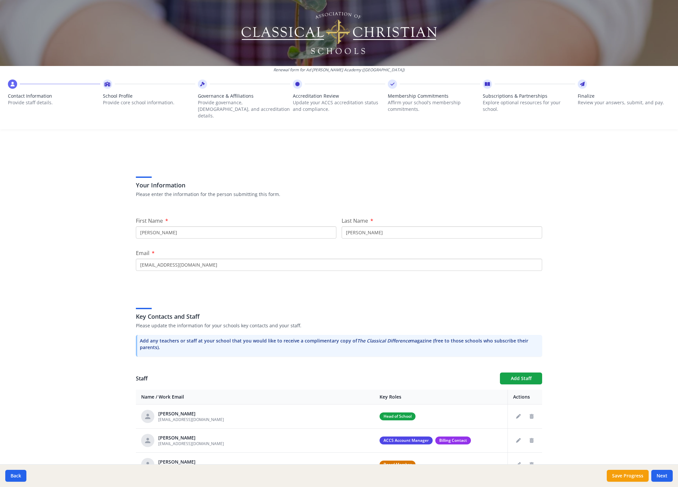 This screenshot has height=487, width=678. Describe the element at coordinates (142, 253) in the screenshot. I see `span: Email` at that location.